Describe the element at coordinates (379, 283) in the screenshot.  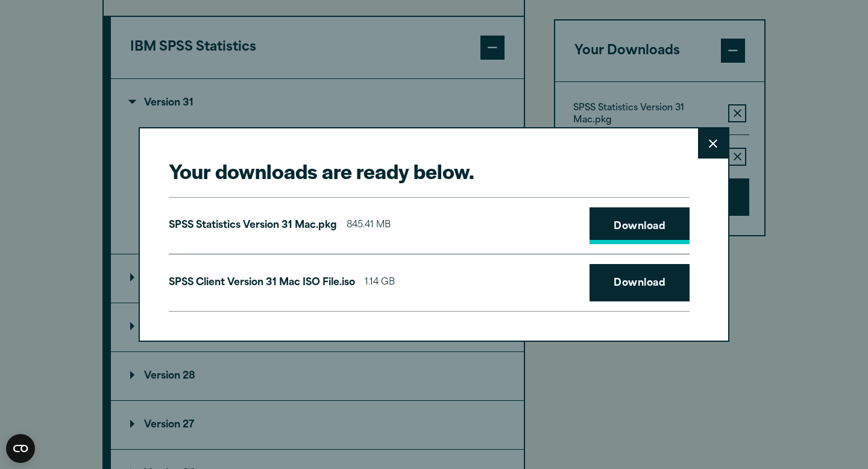
I see `span: 1.14 GB` at that location.